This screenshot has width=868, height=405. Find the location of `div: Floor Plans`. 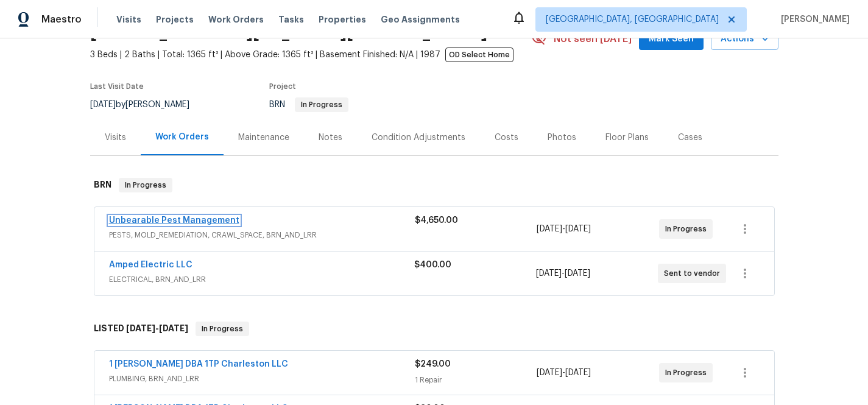

div: Floor Plans is located at coordinates (627, 138).